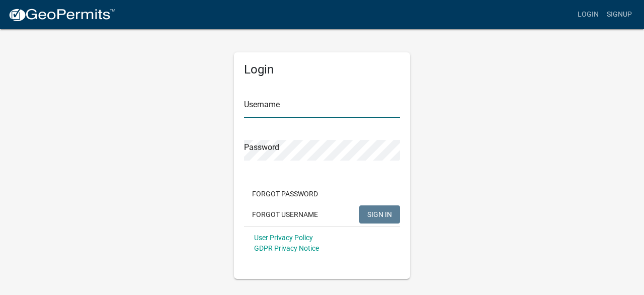  What do you see at coordinates (283, 238) in the screenshot?
I see `a: User Privacy Policy` at bounding box center [283, 238].